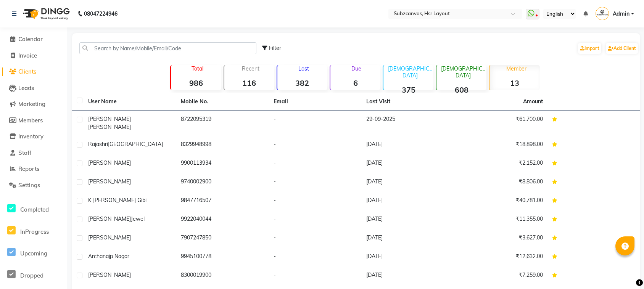 This screenshot has width=644, height=289. I want to click on span: Upcoming, so click(33, 253).